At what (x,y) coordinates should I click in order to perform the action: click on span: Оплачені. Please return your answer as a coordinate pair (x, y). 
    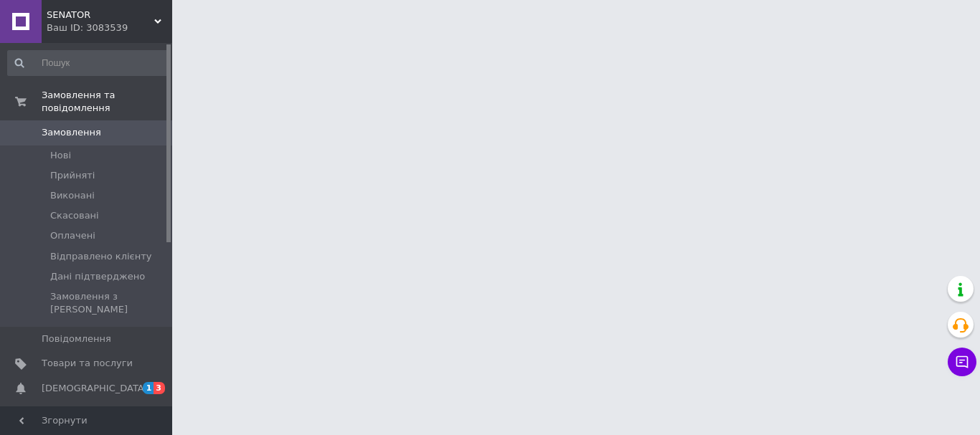
    Looking at the image, I should click on (73, 235).